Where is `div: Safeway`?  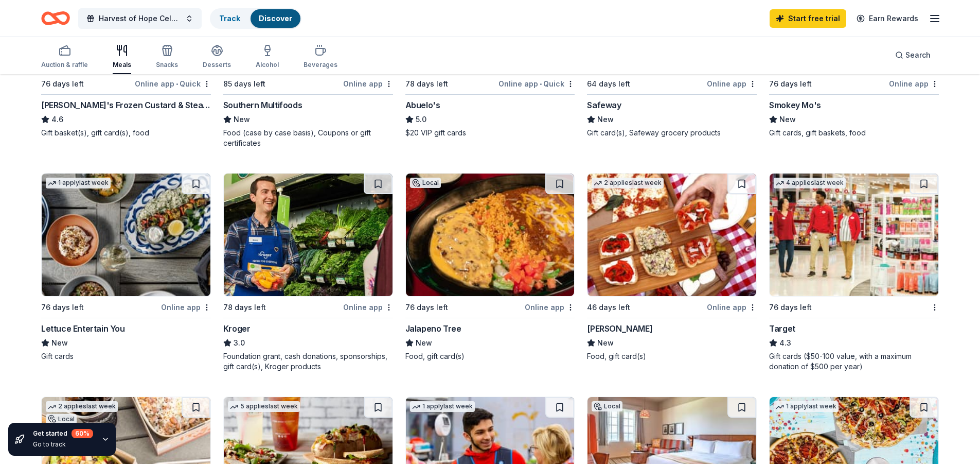
div: Safeway is located at coordinates (604, 105).